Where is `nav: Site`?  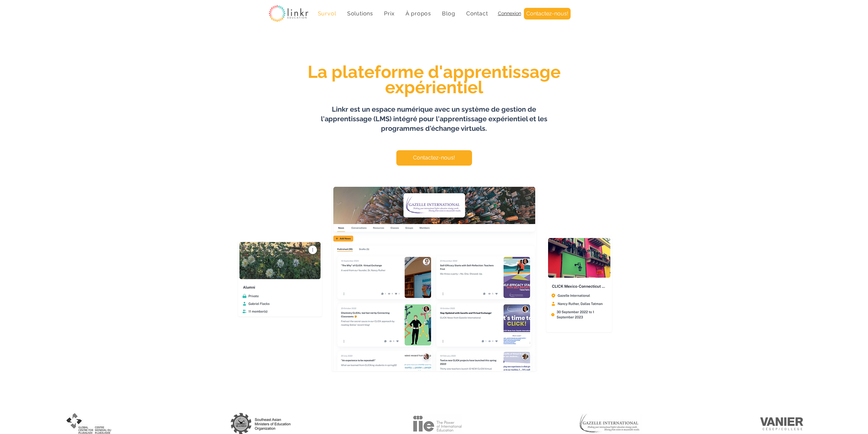
nav: Site is located at coordinates (403, 13).